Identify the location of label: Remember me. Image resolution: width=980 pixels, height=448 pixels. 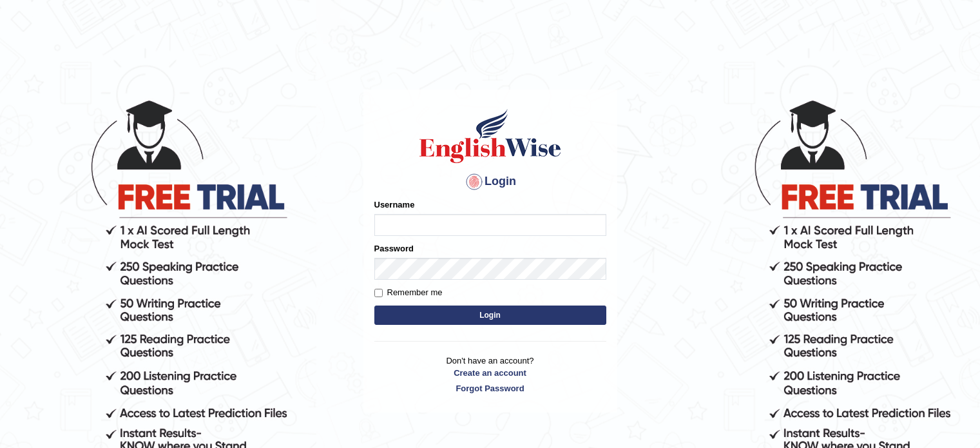
(409, 292).